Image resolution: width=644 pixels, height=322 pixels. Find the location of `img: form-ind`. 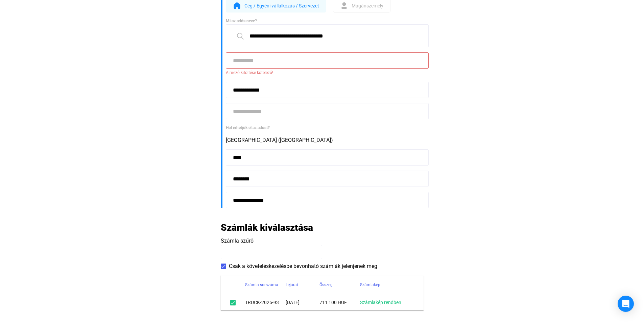

img: form-ind is located at coordinates (344, 6).